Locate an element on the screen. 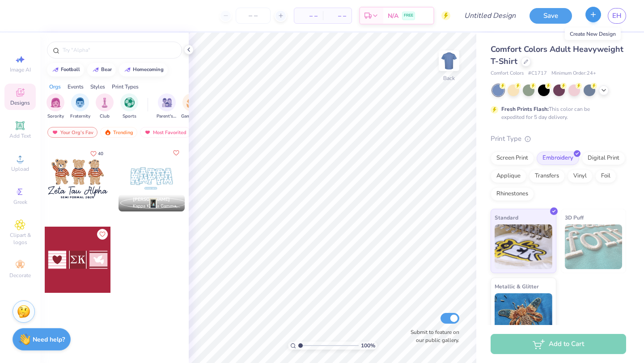 This screenshot has height=363, width=644. div: filter for Sorority is located at coordinates (56, 107).